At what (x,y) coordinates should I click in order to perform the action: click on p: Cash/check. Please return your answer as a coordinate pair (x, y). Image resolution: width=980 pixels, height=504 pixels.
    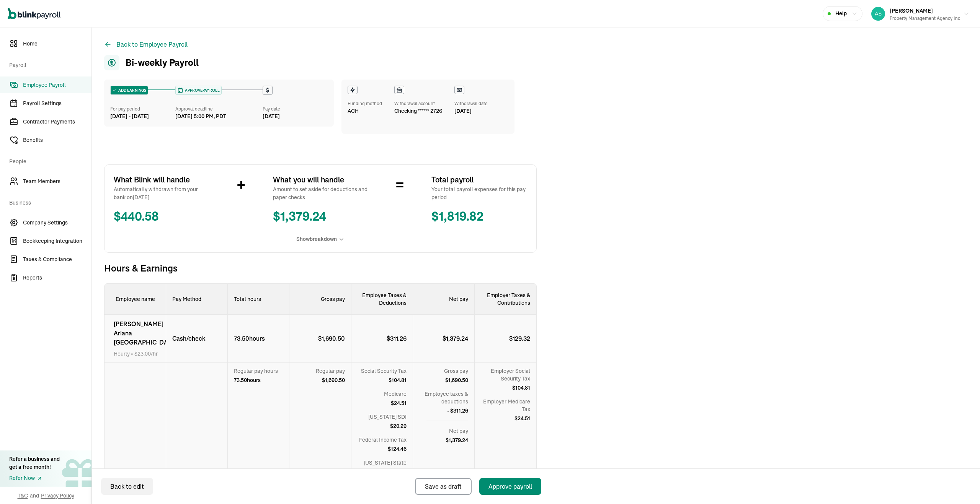
    Looking at the image, I should click on (186, 339).